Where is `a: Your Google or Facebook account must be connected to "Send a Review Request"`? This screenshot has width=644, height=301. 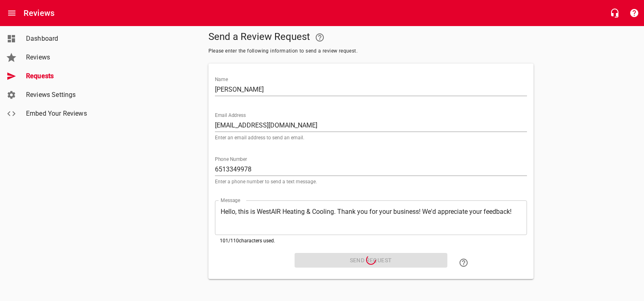 a: Your Google or Facebook account must be connected to "Send a Review Request" is located at coordinates (320, 38).